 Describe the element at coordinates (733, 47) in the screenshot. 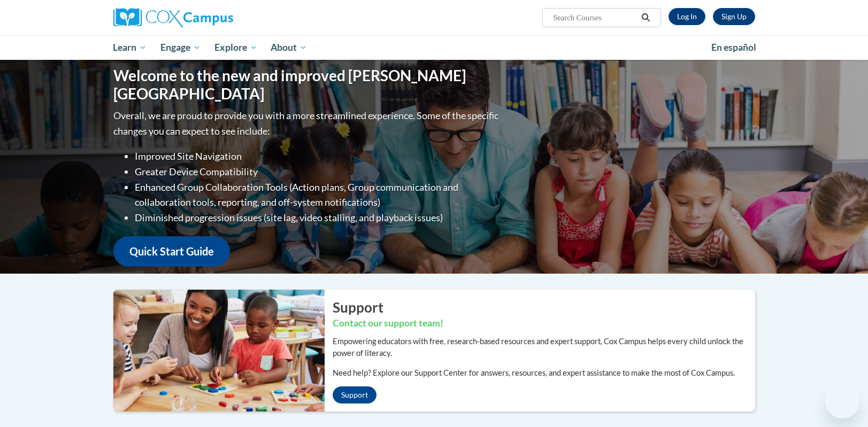

I see `span: En español` at that location.